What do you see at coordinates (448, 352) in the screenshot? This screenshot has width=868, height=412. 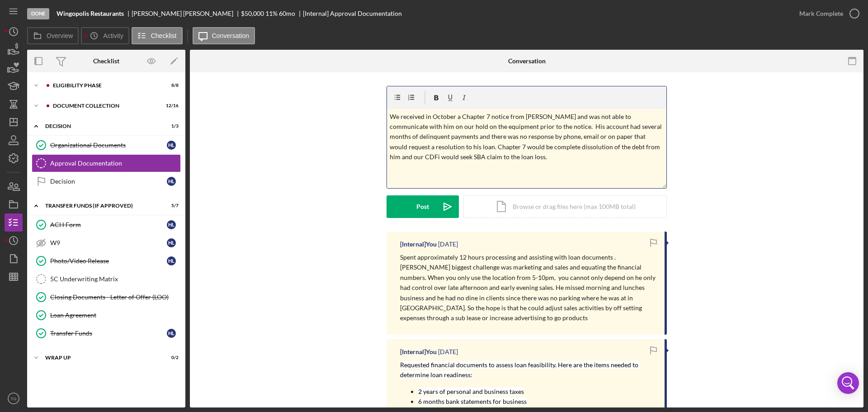 I see `time: 2025-10-08 23:19` at bounding box center [448, 352].